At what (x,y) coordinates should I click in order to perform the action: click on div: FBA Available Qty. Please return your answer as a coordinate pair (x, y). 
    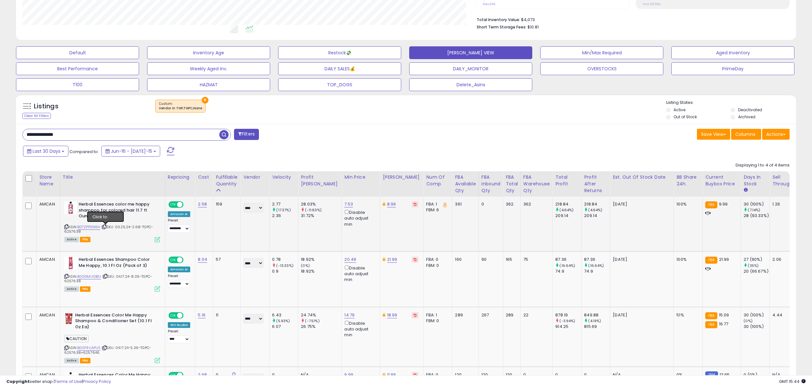
    Looking at the image, I should click on (465, 184).